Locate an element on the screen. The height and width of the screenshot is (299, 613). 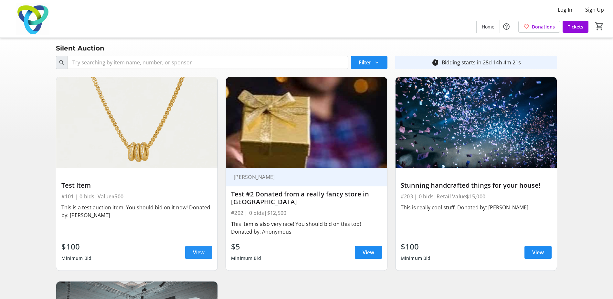
div: This item is also very nice! You should bid on this too! Donated by: Anonymous is located at coordinates (306, 228).